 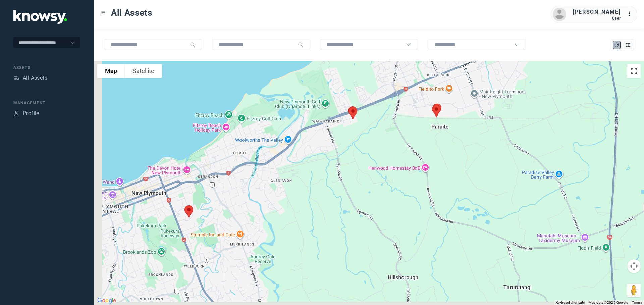 I want to click on div: List, so click(x=627, y=45).